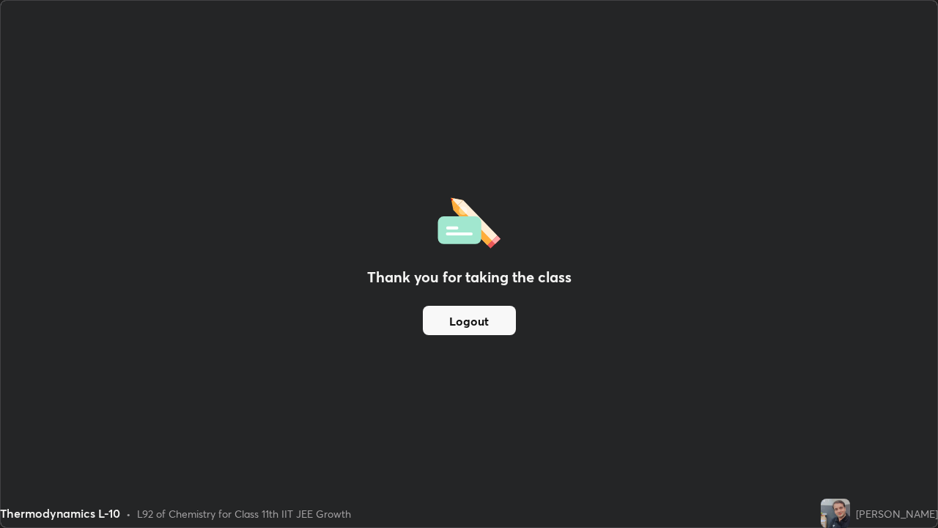 The width and height of the screenshot is (938, 528). Describe the element at coordinates (469, 221) in the screenshot. I see `img: offlineFeedback.1438e8b3.svg` at that location.